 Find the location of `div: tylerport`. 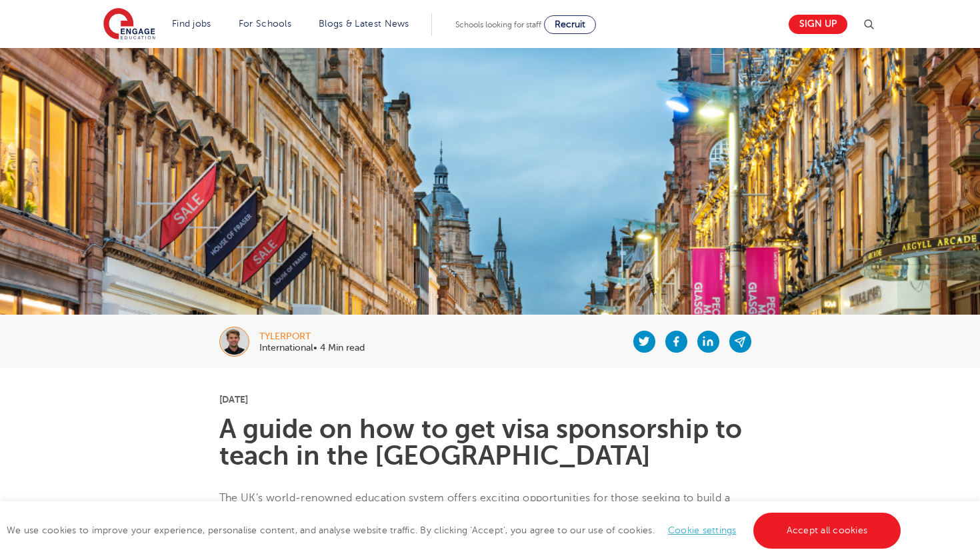

div: tylerport is located at coordinates (312, 337).